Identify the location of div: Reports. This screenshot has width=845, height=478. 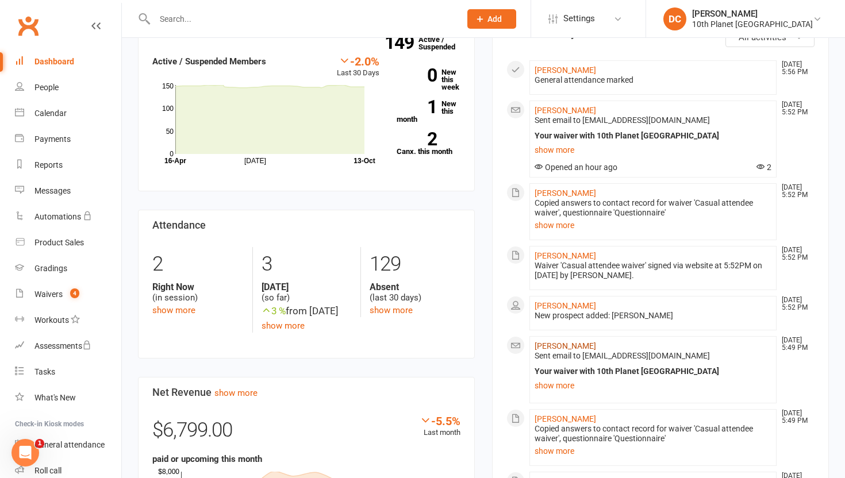
(48, 165).